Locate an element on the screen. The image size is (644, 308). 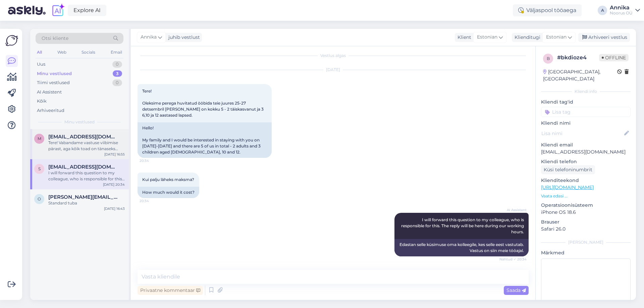
span: AI Assistent is located at coordinates (514, 210).